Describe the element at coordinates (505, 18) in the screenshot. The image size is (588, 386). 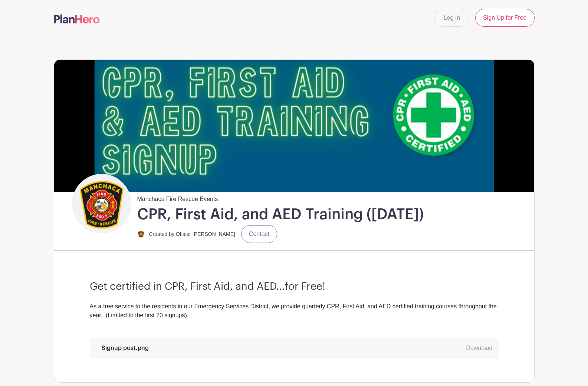
I see `a: Sign Up for Free` at that location.